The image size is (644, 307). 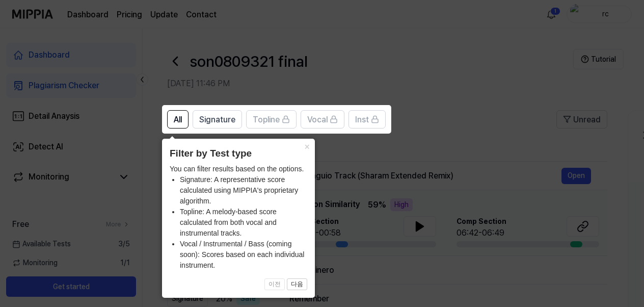 What do you see at coordinates (238, 218) in the screenshot?
I see `div: You can filter results based on the options.` at bounding box center [238, 218].